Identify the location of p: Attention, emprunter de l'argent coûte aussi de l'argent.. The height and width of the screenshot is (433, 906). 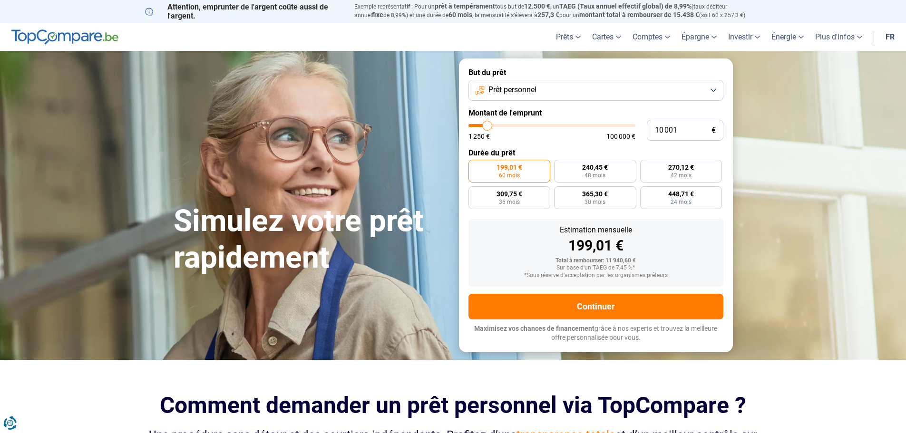
(244, 11).